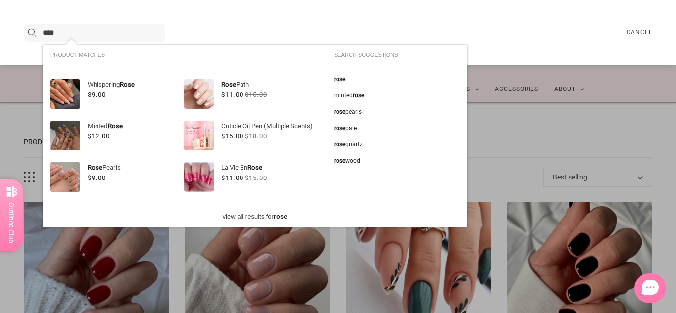 The height and width of the screenshot is (313, 676). I want to click on button: rosequartz, so click(396, 144).